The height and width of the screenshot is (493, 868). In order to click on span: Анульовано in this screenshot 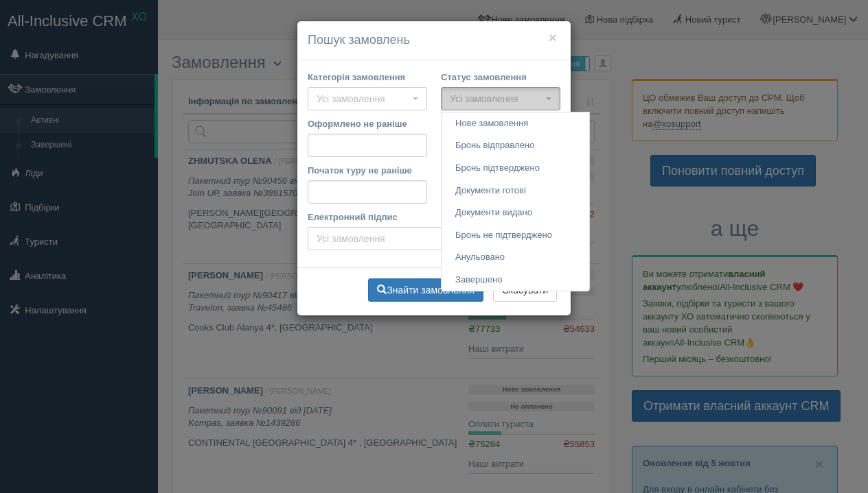, I will do `click(480, 257)`.